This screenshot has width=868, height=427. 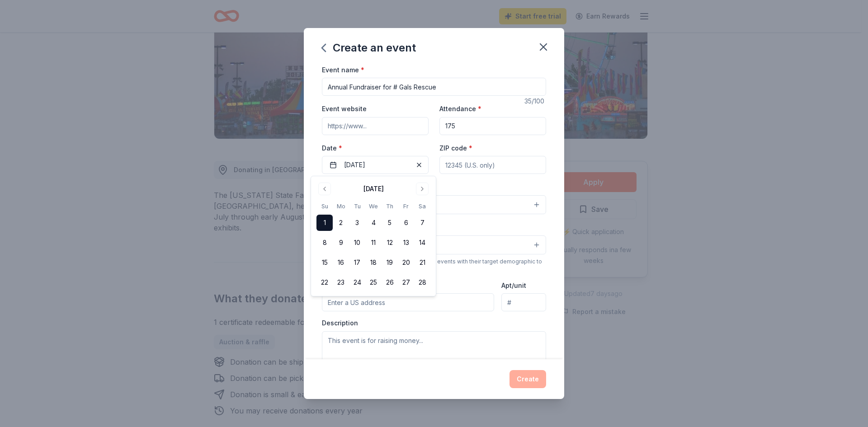 What do you see at coordinates (406, 242) in the screenshot?
I see `button: 13` at bounding box center [406, 242].